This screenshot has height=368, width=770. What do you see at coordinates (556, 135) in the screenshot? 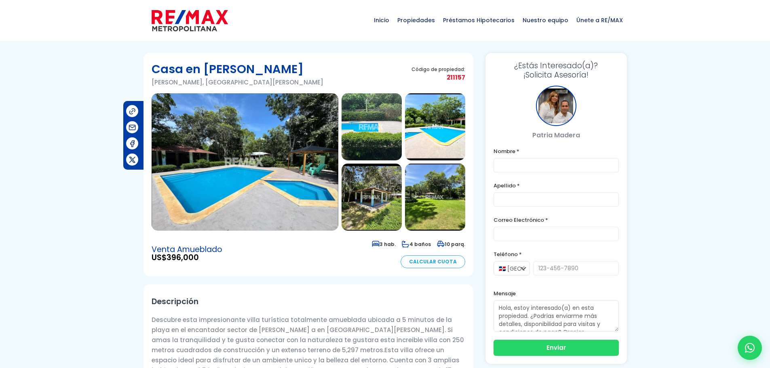
I see `p: Patria Madera` at bounding box center [556, 135].